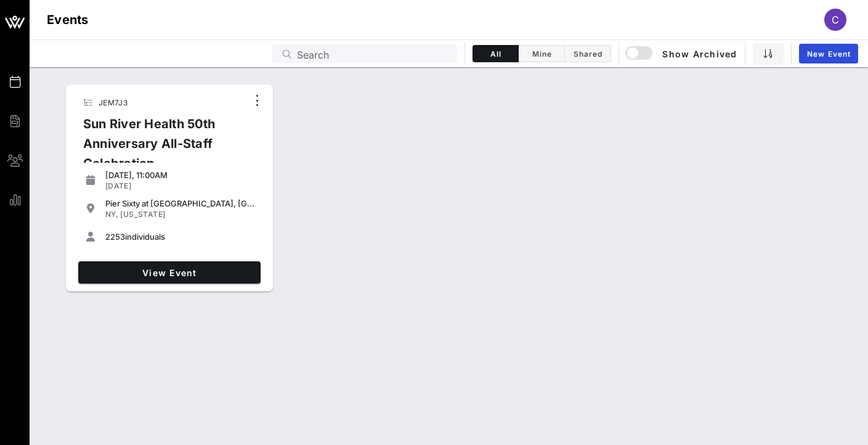 This screenshot has width=868, height=445. What do you see at coordinates (829, 54) in the screenshot?
I see `a: New Event` at bounding box center [829, 54].